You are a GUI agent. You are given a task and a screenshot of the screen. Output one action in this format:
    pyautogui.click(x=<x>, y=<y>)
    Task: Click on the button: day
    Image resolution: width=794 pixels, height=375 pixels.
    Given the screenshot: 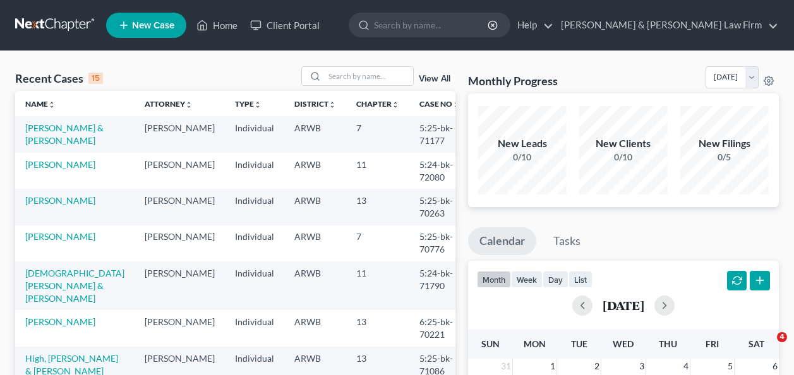 What is the action you would take?
    pyautogui.click(x=556, y=279)
    